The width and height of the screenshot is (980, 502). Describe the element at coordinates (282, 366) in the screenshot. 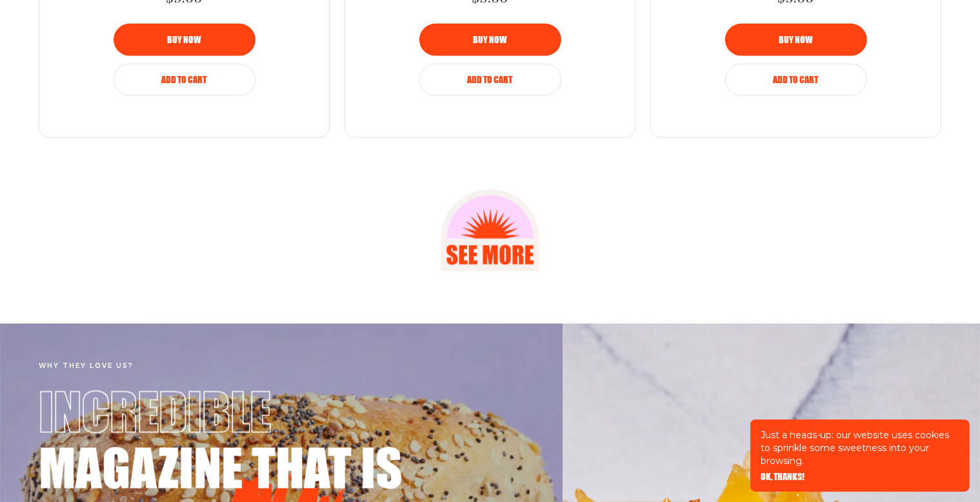

I see `h4: Why they love us?` at that location.